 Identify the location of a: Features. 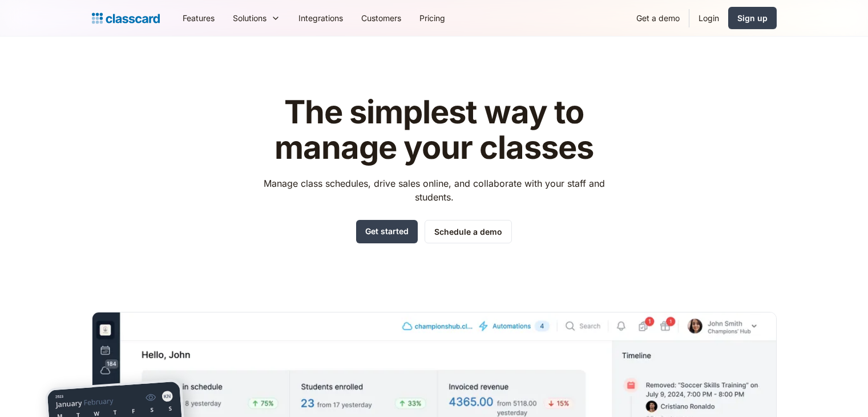
(199, 17).